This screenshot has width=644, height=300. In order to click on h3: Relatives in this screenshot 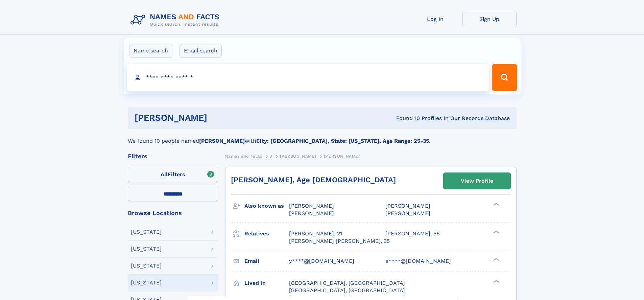, I will do `click(267, 234)`.